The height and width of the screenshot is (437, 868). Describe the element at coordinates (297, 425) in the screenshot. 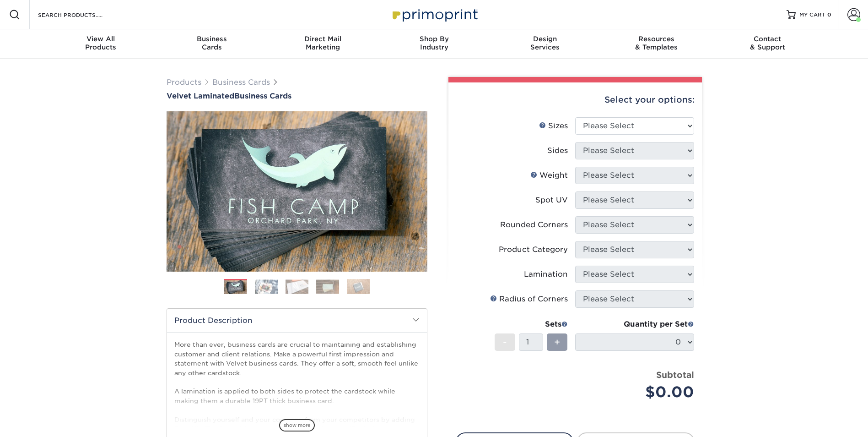

I see `span: show more` at that location.